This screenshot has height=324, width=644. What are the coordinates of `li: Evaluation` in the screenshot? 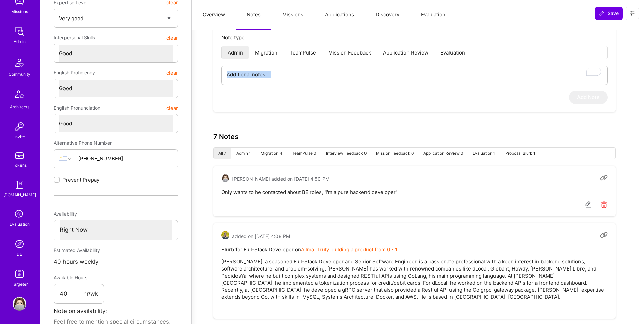 It's located at (452, 52).